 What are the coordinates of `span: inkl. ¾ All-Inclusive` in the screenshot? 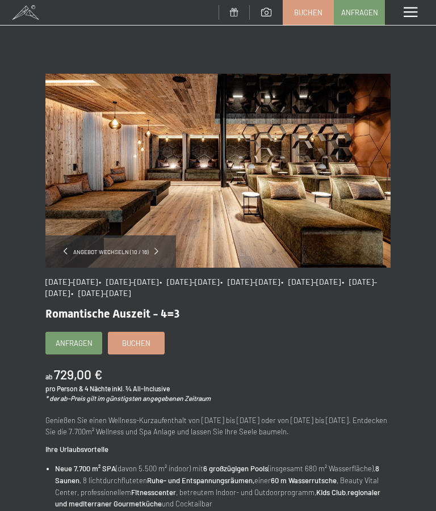 It's located at (141, 389).